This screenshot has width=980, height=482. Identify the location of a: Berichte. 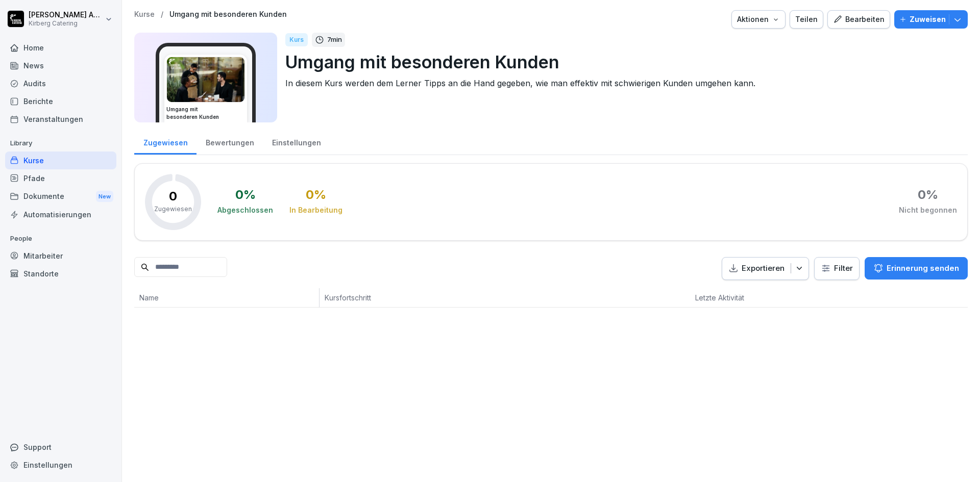
(61, 101).